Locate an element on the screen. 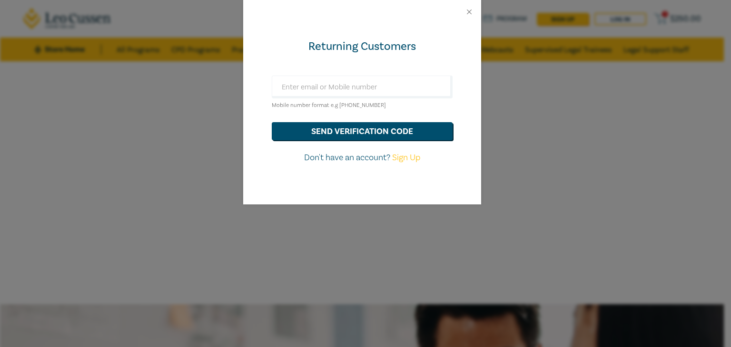  p: Don't have an account? is located at coordinates (362, 158).